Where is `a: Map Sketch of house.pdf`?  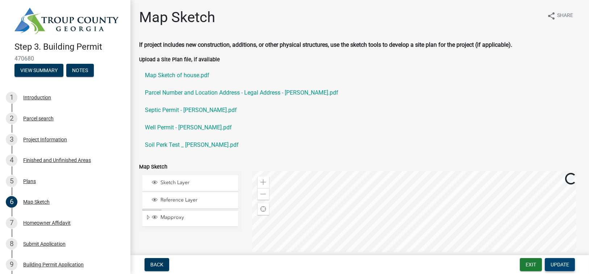 a: Map Sketch of house.pdf is located at coordinates (360, 75).